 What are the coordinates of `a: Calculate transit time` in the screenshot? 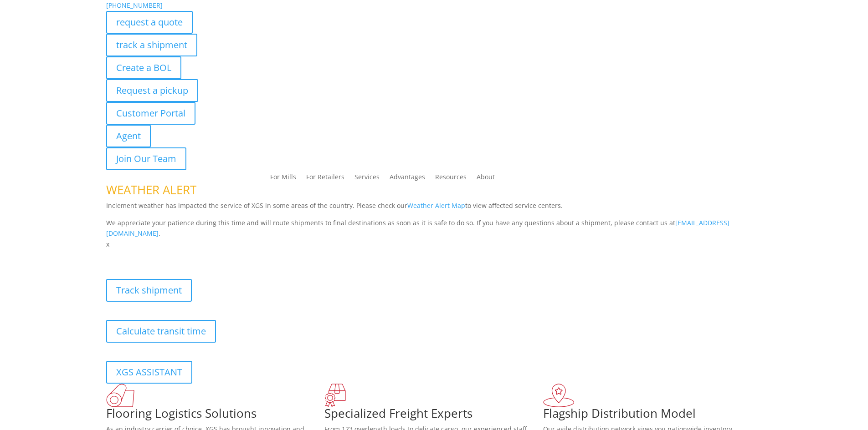 It's located at (161, 331).